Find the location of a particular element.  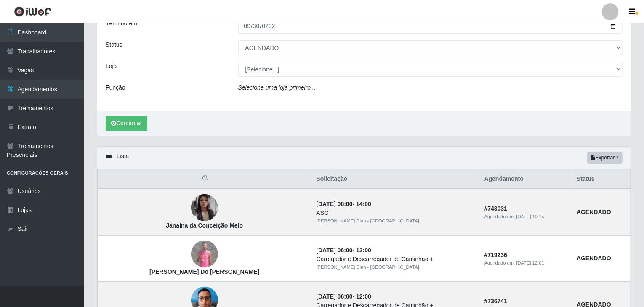

img: CoreUI Logo is located at coordinates (33, 11).